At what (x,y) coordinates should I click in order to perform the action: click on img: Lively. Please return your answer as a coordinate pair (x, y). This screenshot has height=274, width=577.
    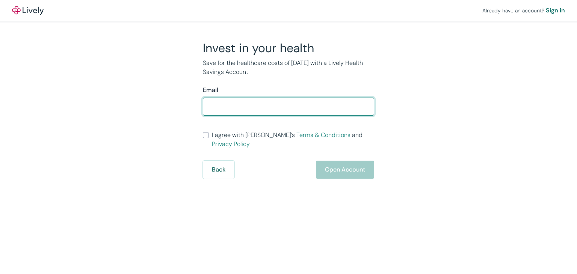
    Looking at the image, I should click on (28, 11).